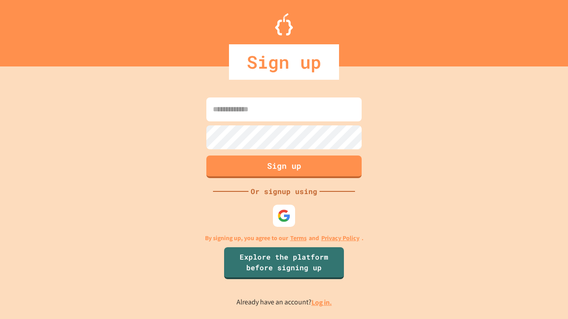  I want to click on div: Or signup using, so click(284, 192).